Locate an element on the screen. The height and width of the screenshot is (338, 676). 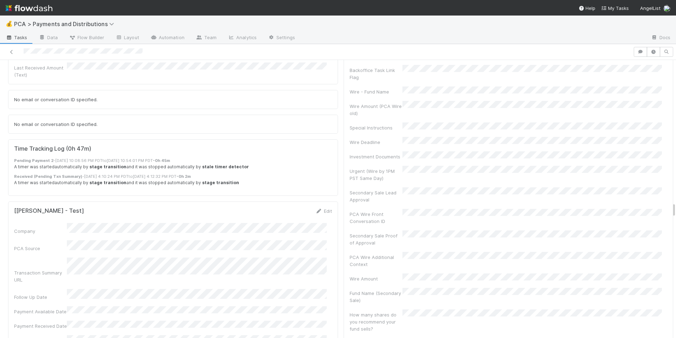
div: Follow Up Date is located at coordinates (41, 297).